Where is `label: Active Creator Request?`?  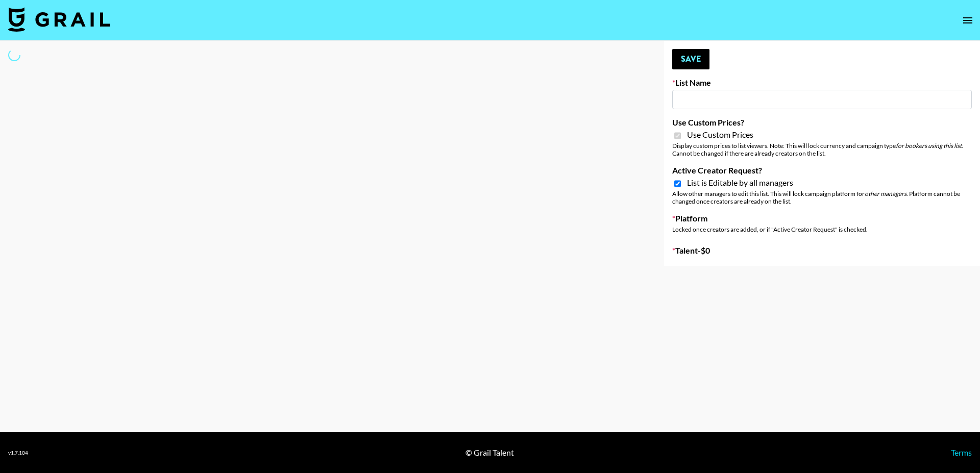
label: Active Creator Request? is located at coordinates (821, 170).